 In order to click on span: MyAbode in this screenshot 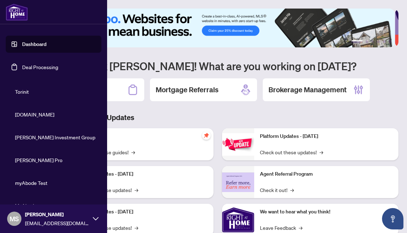, I will do `click(56, 206)`.